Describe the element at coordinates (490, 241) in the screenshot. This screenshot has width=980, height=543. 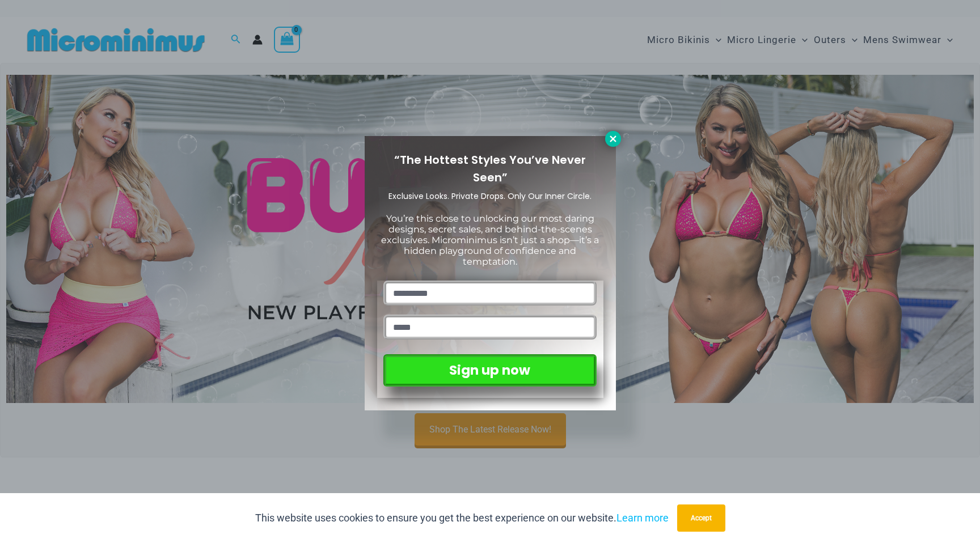
I see `span: You’re this close to unlocking our most daring designs, secret sales, and behind-the-scenes exclu...` at that location.